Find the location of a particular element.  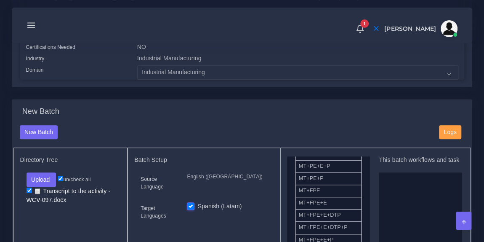

label: Certifications Needed is located at coordinates (51, 47).